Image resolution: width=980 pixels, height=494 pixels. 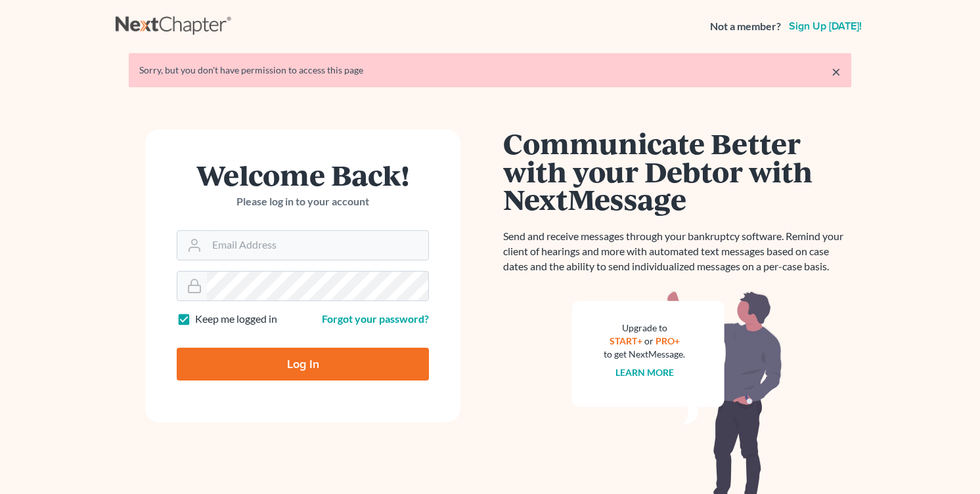 I want to click on a: Forgot your password?, so click(x=375, y=318).